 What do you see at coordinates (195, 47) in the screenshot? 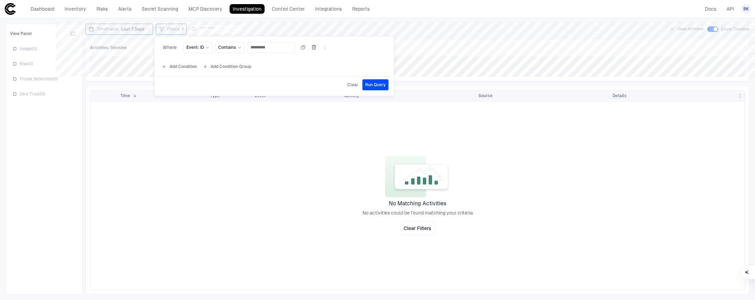
I see `span: Event: ID` at bounding box center [195, 47].